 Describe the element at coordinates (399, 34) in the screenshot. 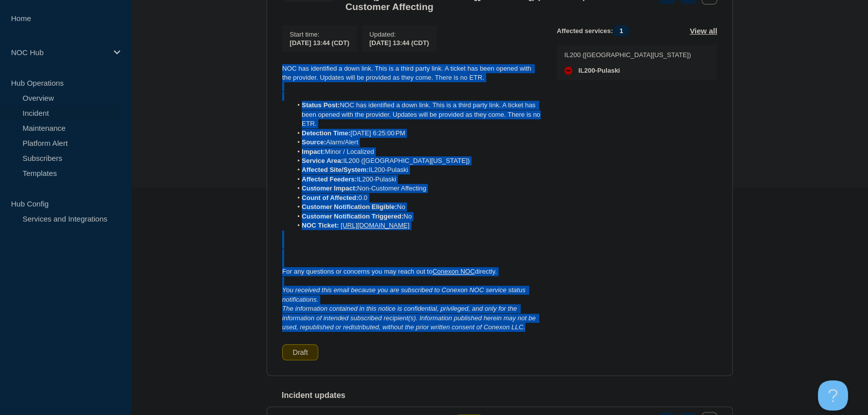

I see `p: Updated :` at that location.